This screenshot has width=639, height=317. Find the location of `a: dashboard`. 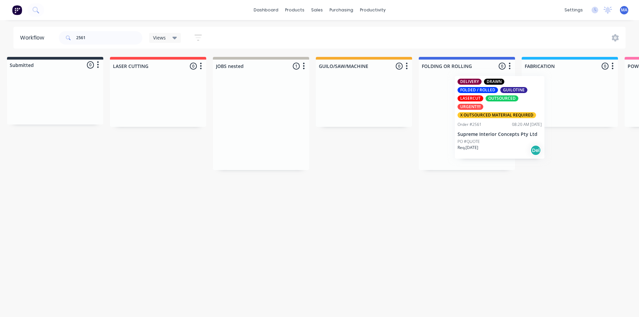

a: dashboard is located at coordinates (266, 10).